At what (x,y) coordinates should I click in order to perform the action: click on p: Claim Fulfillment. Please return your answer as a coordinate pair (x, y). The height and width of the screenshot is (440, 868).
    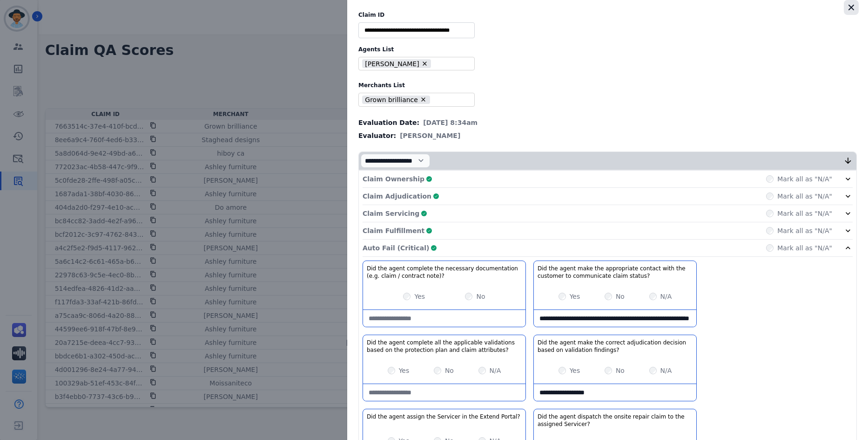
    Looking at the image, I should click on (393, 231).